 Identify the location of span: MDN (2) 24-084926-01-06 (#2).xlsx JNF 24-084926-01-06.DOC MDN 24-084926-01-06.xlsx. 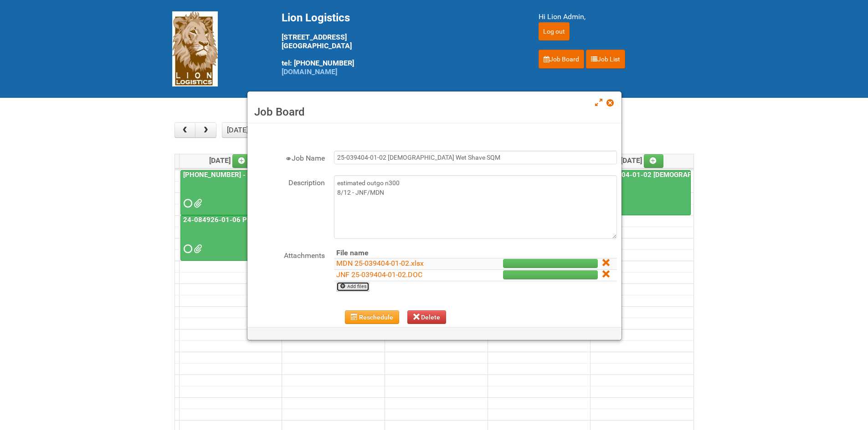
(197, 249).